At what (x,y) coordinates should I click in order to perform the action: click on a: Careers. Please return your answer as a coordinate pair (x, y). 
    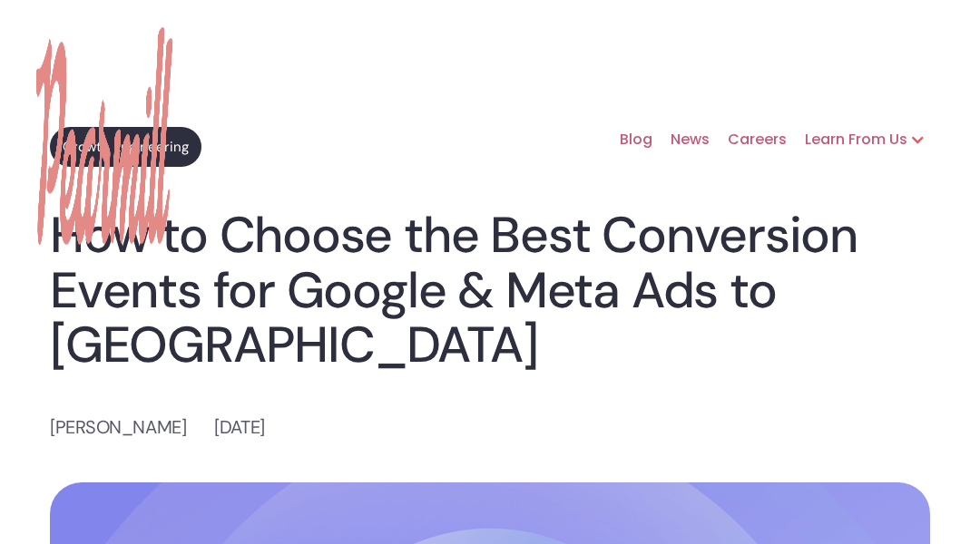
    Looking at the image, I should click on (747, 140).